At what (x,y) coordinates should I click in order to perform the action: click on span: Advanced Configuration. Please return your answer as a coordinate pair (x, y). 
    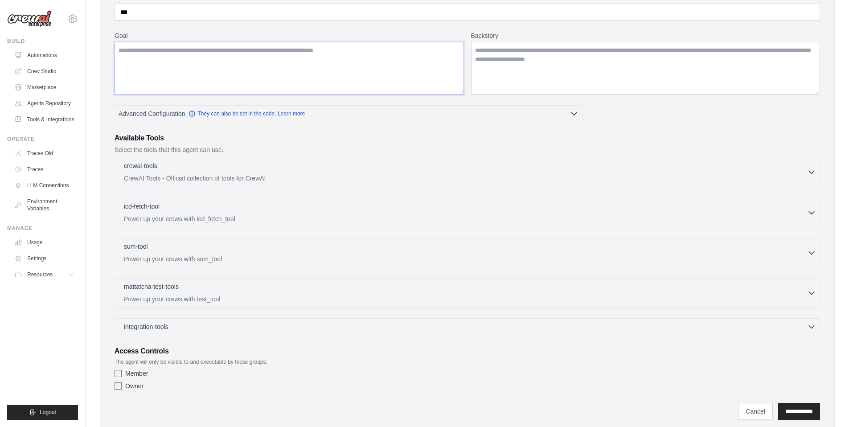
    Looking at the image, I should click on (152, 114).